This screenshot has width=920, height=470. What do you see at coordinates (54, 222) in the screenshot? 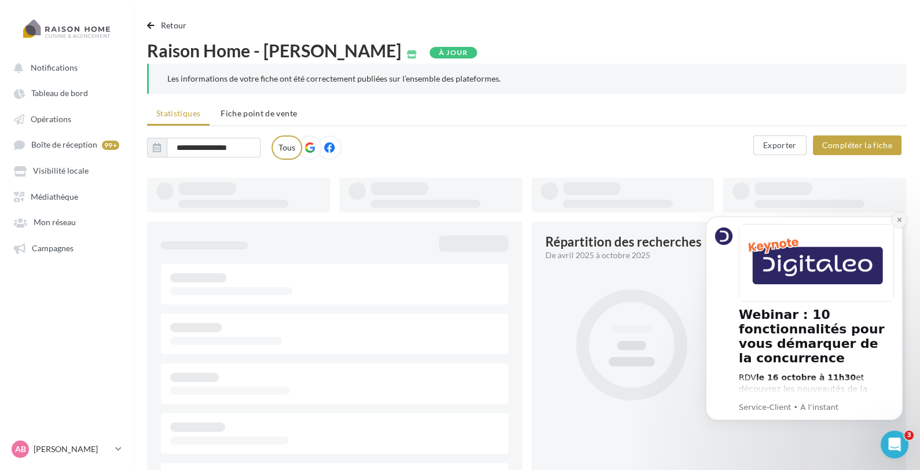
I see `span: Mon réseau` at bounding box center [54, 222].